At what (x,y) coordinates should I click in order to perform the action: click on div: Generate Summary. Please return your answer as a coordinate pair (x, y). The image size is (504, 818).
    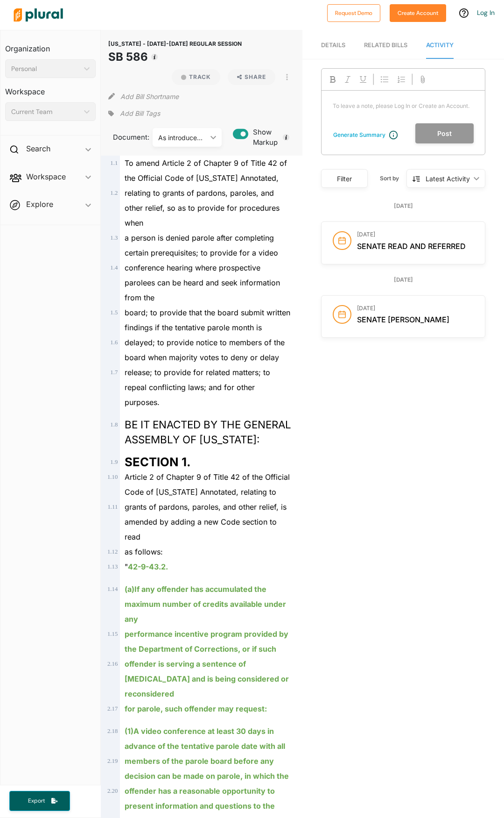
    Looking at the image, I should click on (359, 135).